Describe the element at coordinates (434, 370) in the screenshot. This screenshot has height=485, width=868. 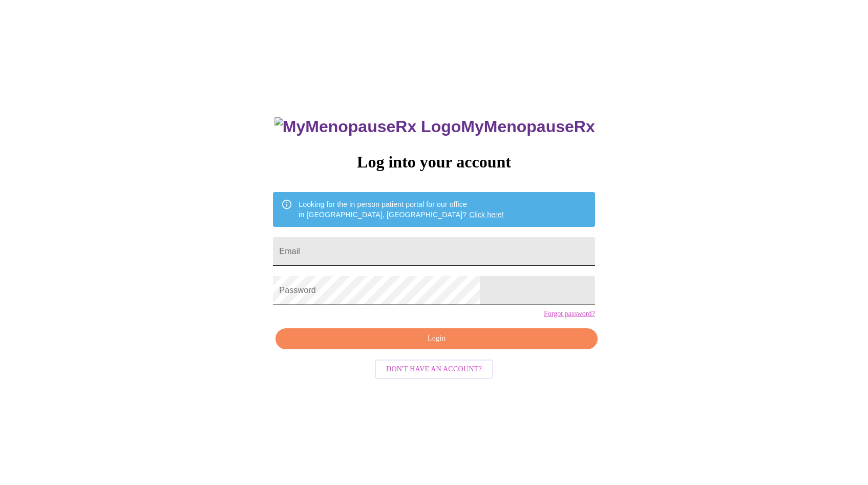
I see `span: Don't have an account?` at that location.